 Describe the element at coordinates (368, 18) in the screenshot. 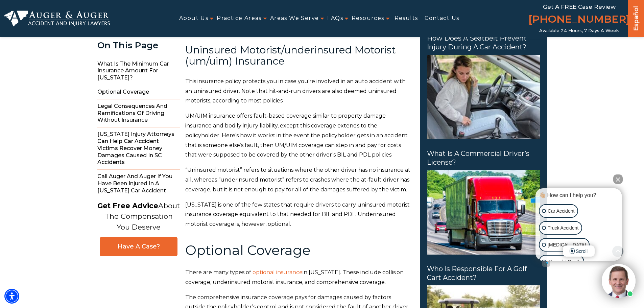

I see `a: Resources` at that location.